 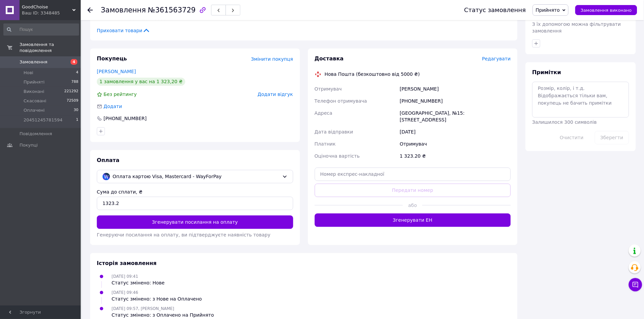 What do you see at coordinates (337, 156) in the screenshot?
I see `span: Оціночна вартість` at bounding box center [337, 156].